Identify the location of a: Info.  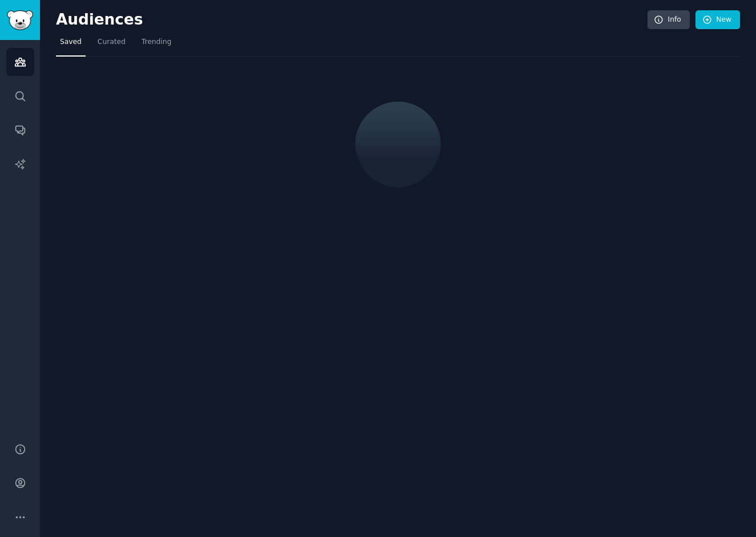
(669, 20).